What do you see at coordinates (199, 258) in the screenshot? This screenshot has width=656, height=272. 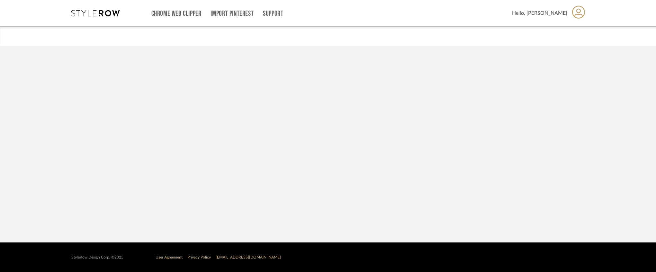 I see `a: Privacy Policy` at bounding box center [199, 258].